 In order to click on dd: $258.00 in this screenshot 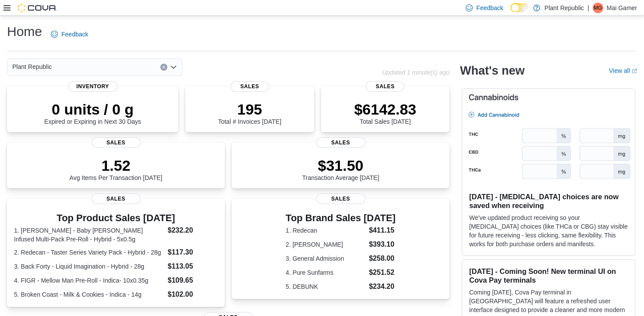, I will do `click(382, 258)`.